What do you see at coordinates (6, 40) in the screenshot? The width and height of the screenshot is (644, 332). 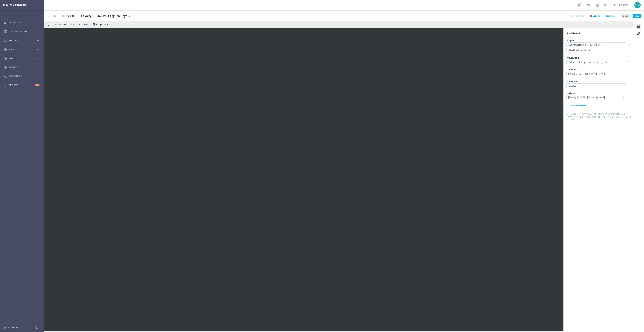 I see `i: person_search` at bounding box center [6, 40].